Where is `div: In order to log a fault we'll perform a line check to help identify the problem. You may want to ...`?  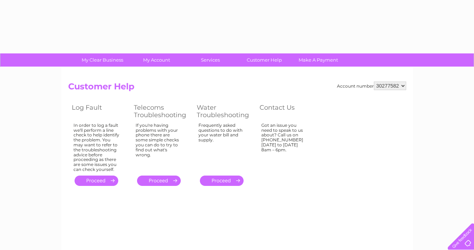 div: In order to log a fault we'll perform a line check to help identify the problem. You may want to ... is located at coordinates (97, 147).